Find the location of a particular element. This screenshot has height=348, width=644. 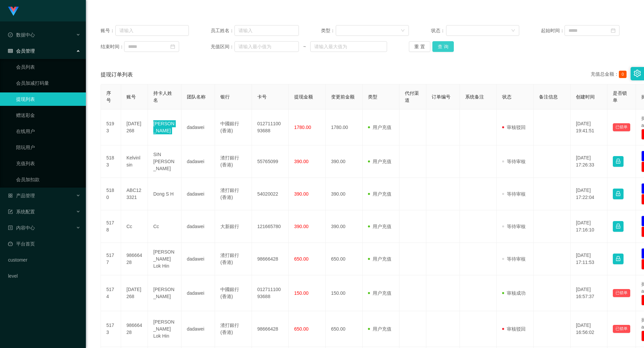

span: 卡号 is located at coordinates (262, 97).